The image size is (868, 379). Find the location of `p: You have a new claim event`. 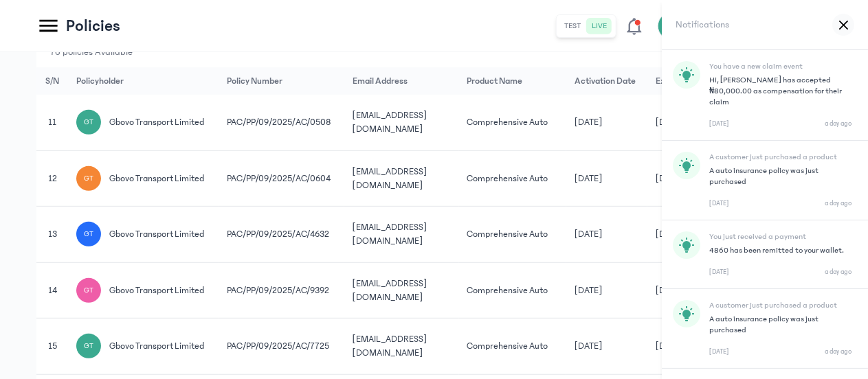

p: You have a new claim event is located at coordinates (780, 67).